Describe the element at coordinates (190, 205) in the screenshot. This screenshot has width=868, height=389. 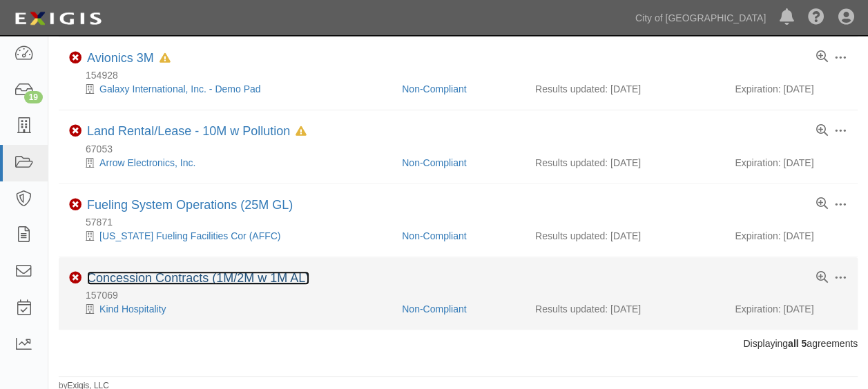
I see `a: Fueling System Operations (25M GL)` at that location.